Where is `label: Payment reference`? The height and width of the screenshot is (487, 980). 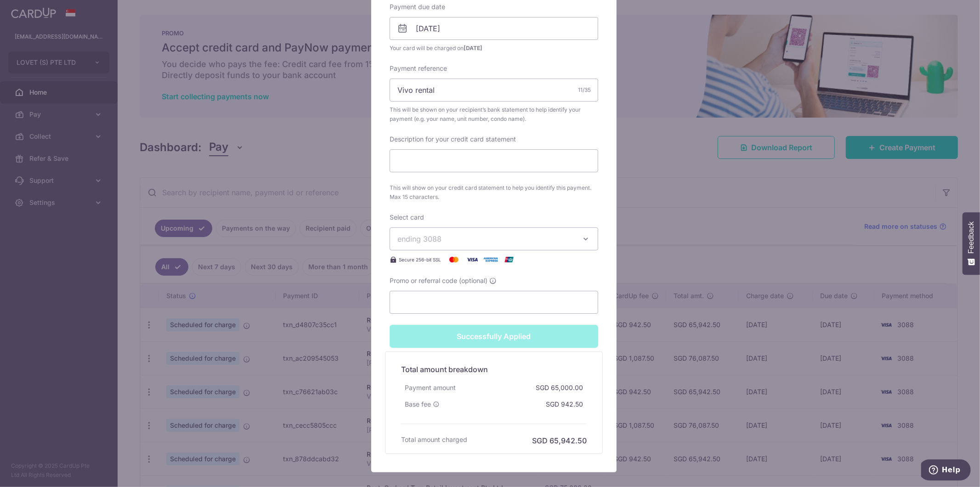
label: Payment reference is located at coordinates (418, 68).